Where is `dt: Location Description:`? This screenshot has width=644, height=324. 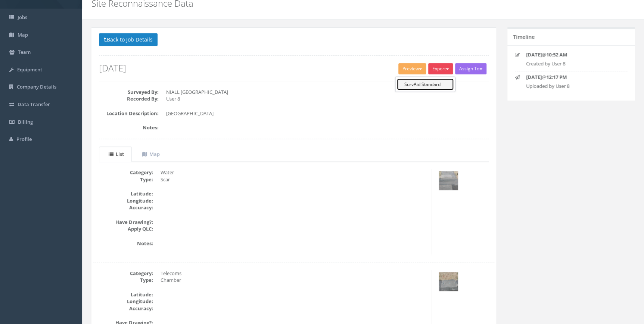
dt: Location Description: is located at coordinates (129, 113).